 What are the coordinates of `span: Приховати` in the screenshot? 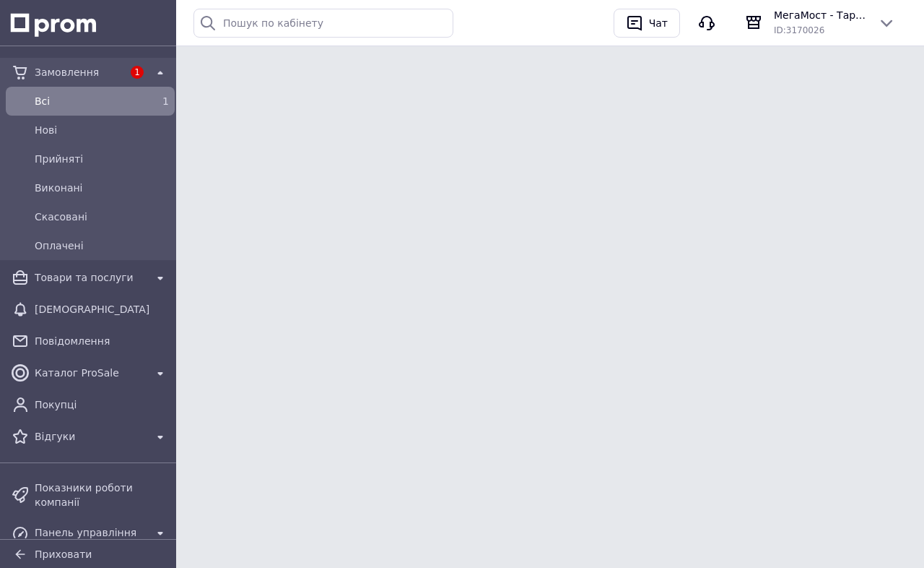 It's located at (62, 554).